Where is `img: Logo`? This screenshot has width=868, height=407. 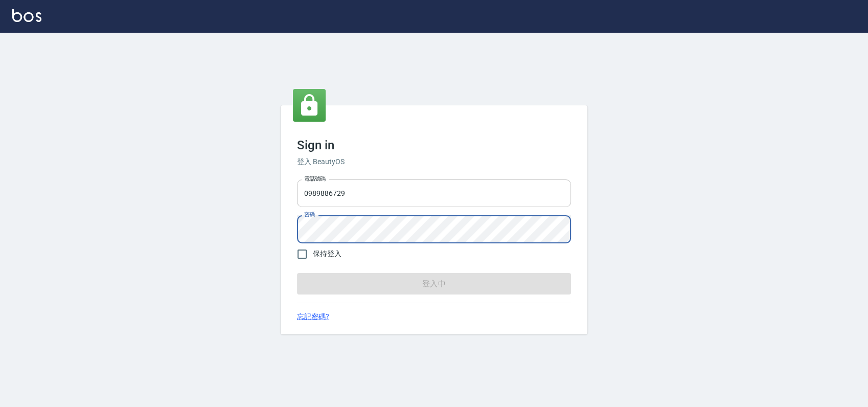
img: Logo is located at coordinates (26, 16).